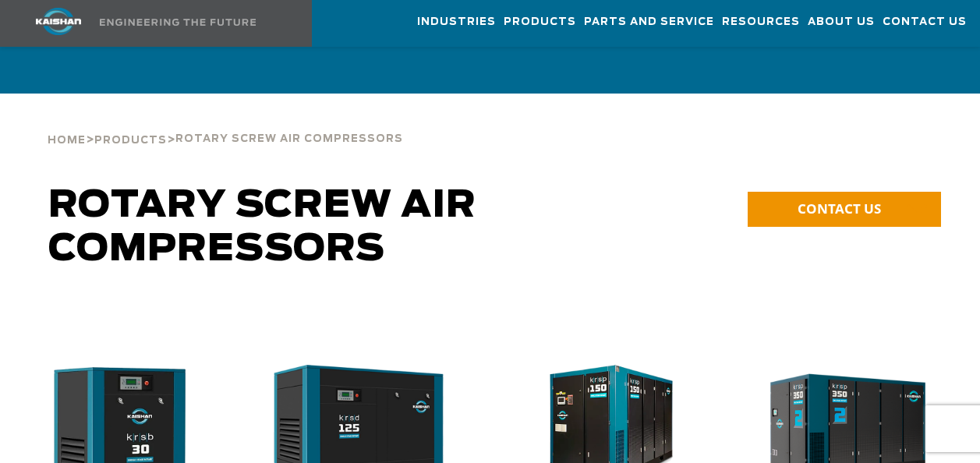  What do you see at coordinates (761, 22) in the screenshot?
I see `span: Resources` at bounding box center [761, 22].